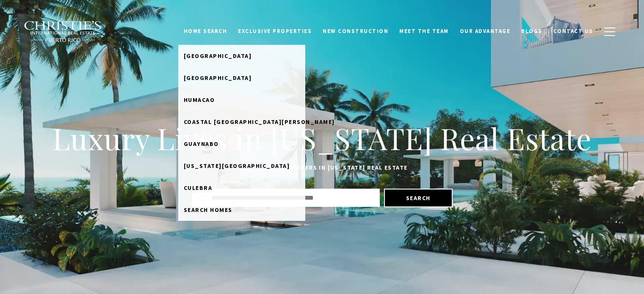 This screenshot has width=644, height=294. I want to click on span: New Construction, so click(355, 31).